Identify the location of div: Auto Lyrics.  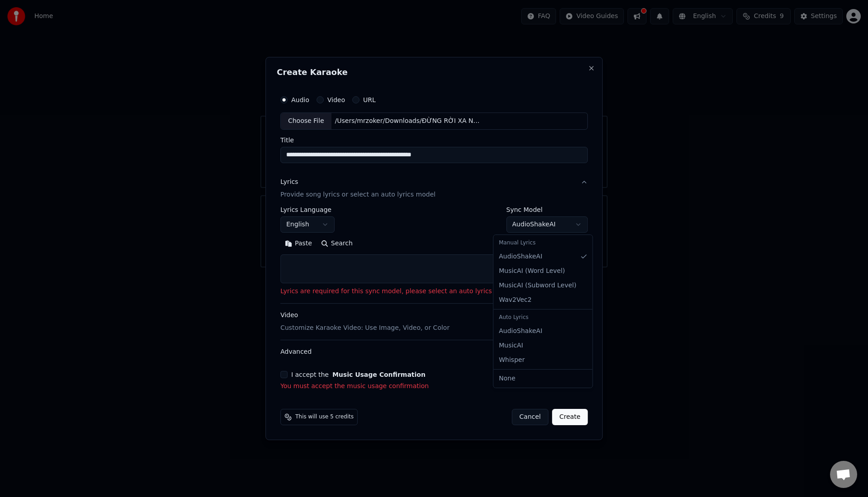
(542, 318).